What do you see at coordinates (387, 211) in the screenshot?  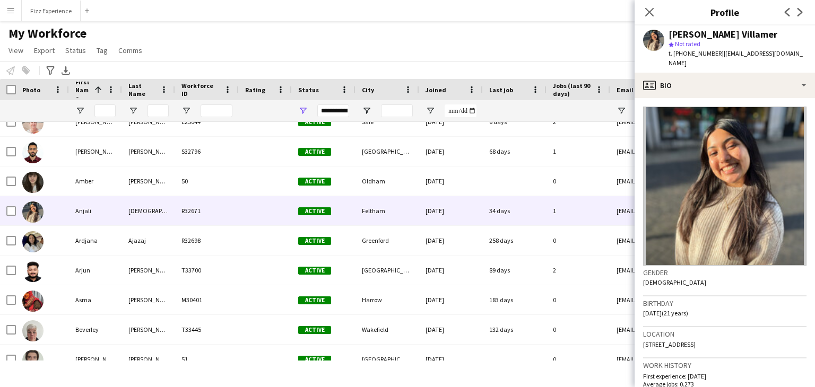 I see `div: Feltham` at bounding box center [387, 211].